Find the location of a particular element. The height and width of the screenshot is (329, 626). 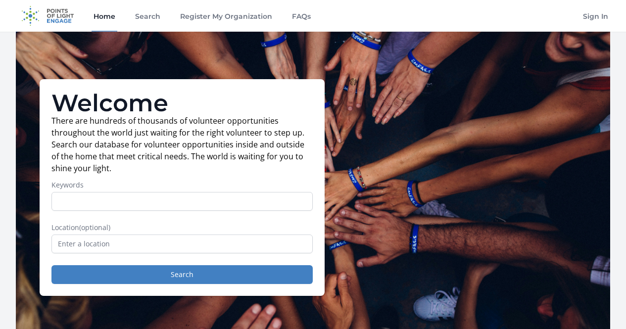

label: Keywords is located at coordinates (182, 185).